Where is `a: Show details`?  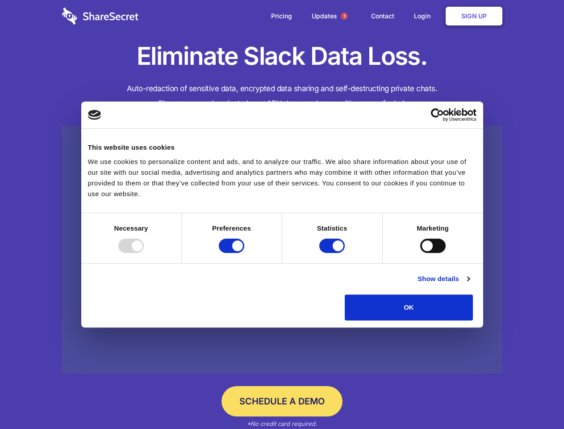 a: Show details is located at coordinates (444, 279).